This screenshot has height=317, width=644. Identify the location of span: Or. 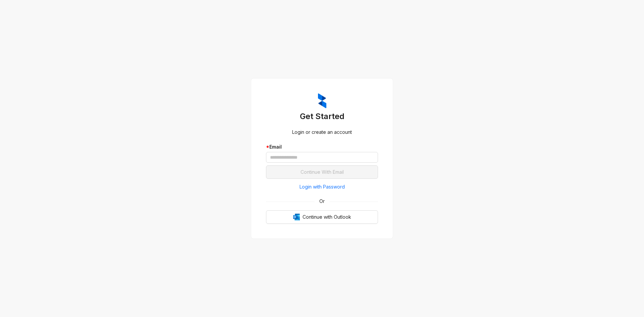
(322, 201).